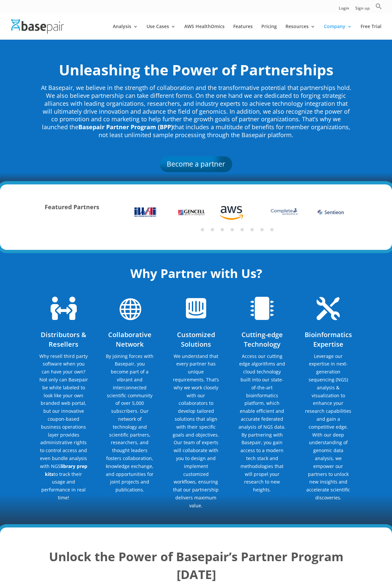  Describe the element at coordinates (272, 230) in the screenshot. I see `button: 8 of 2` at that location.